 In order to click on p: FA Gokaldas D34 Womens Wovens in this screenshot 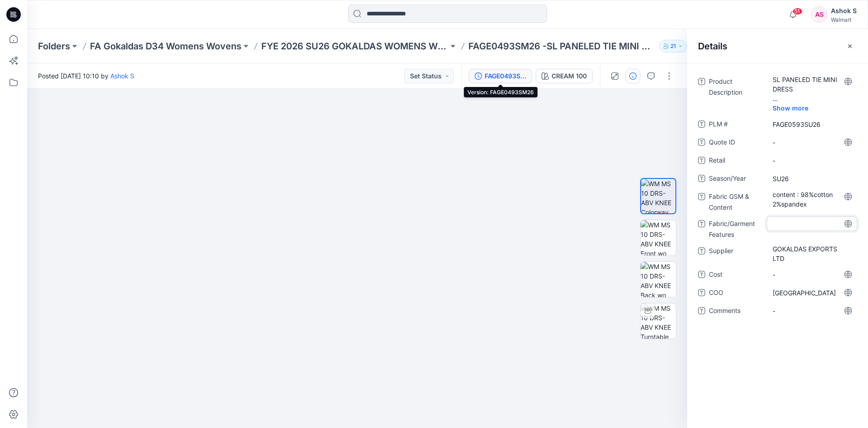, I will do `click(165, 46)`.